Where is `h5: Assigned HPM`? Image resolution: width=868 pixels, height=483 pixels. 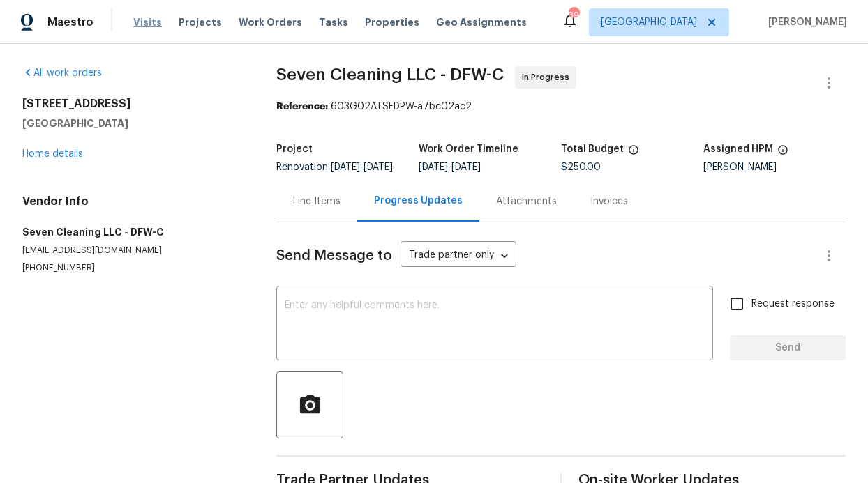 h5: Assigned HPM is located at coordinates (738, 150).